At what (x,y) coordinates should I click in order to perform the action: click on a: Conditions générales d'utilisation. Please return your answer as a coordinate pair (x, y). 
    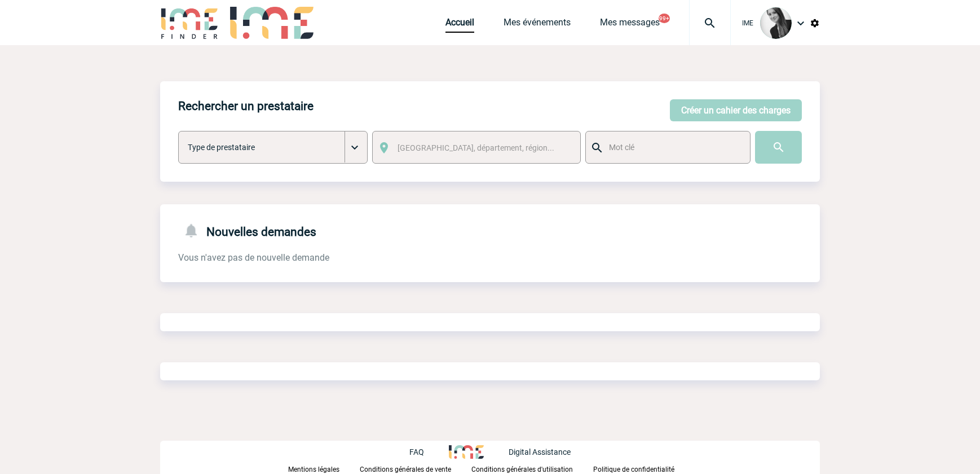
    Looking at the image, I should click on (532, 468).